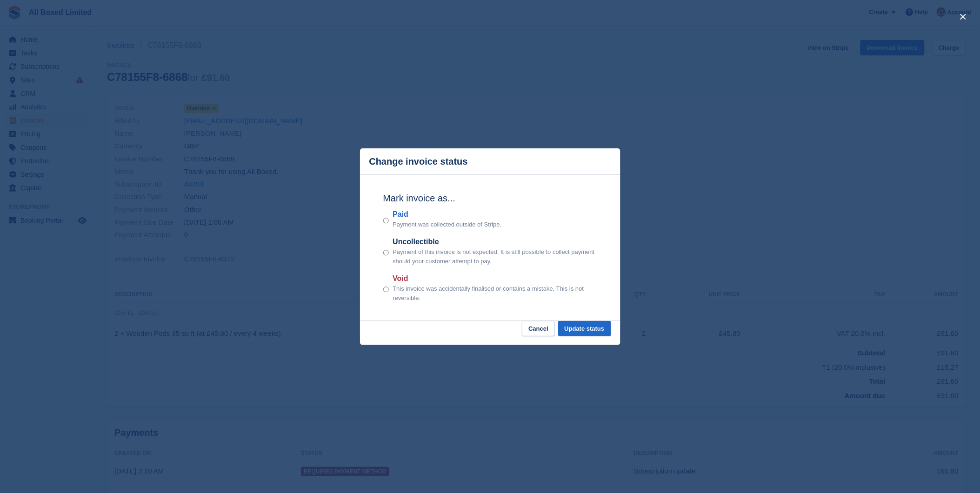  I want to click on button: Update status, so click(585, 328).